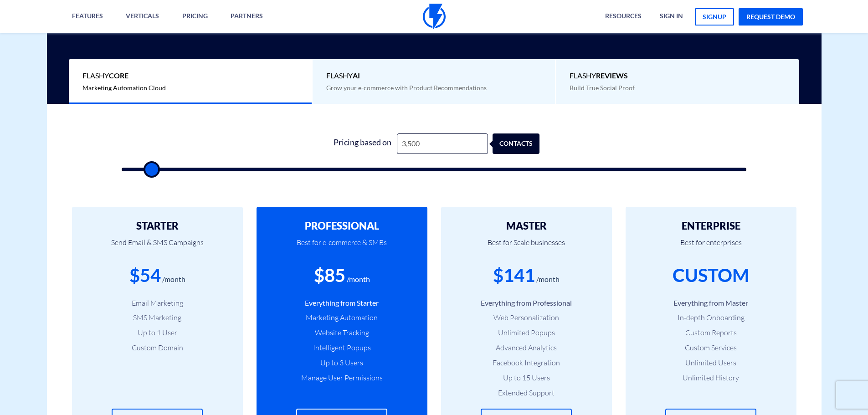 Image resolution: width=868 pixels, height=415 pixels. I want to click on li: Custom Domain, so click(157, 347).